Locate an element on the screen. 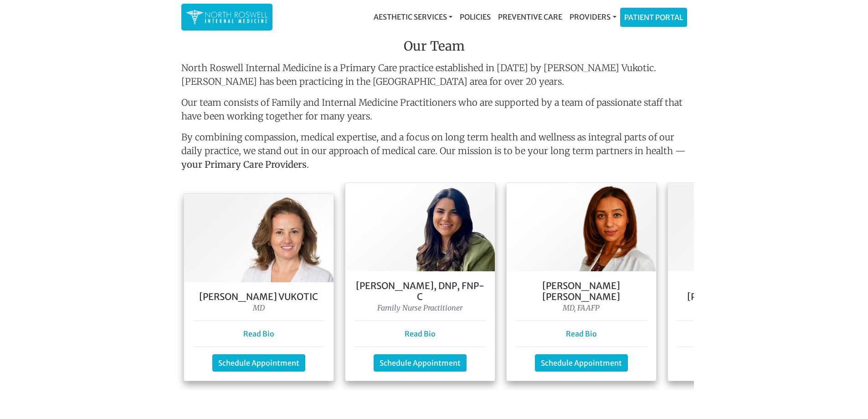 This screenshot has height=419, width=868. p: By combining compassion, medical expertise, and a focus on long term health and wellness as integ... is located at coordinates (434, 152).